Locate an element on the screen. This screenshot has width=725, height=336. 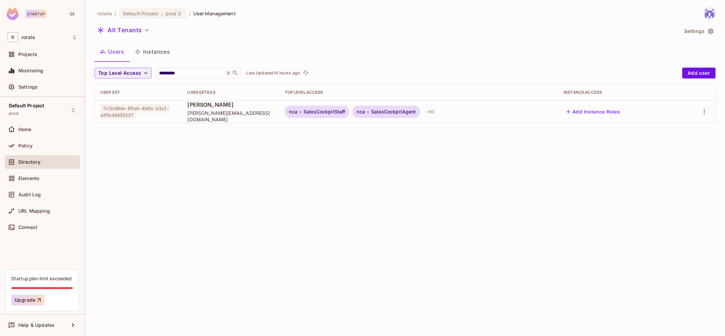
div: Startup plan limit exceeded is located at coordinates (41, 278).